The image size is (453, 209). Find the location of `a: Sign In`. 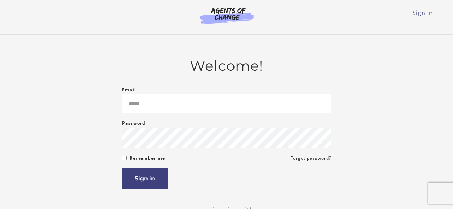

a: Sign In is located at coordinates (422, 13).